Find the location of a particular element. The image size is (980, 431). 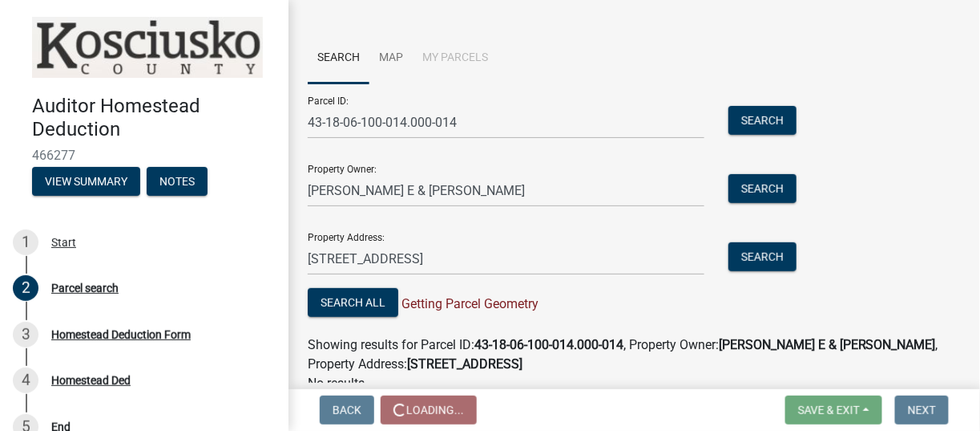

wm-modal-confirm: Notes is located at coordinates (178, 182).